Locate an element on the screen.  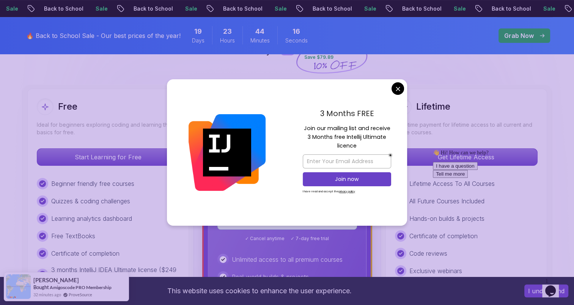
p: Real-world builds & projects is located at coordinates (270, 277).